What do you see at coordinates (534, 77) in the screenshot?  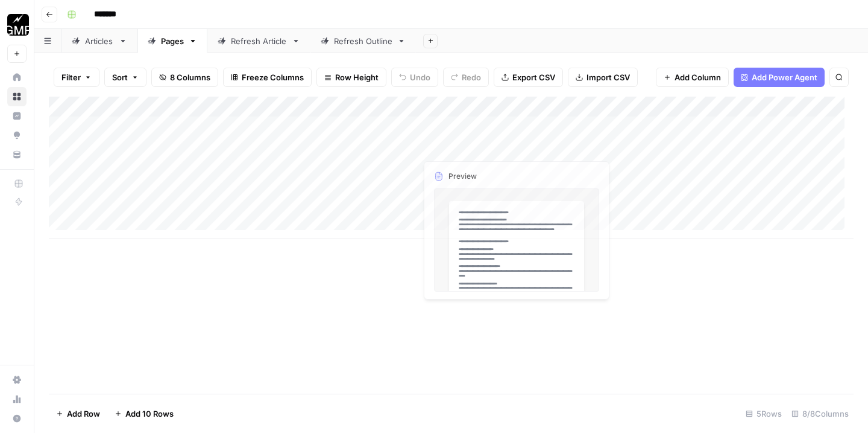 I see `span: Export CSV` at bounding box center [534, 77].